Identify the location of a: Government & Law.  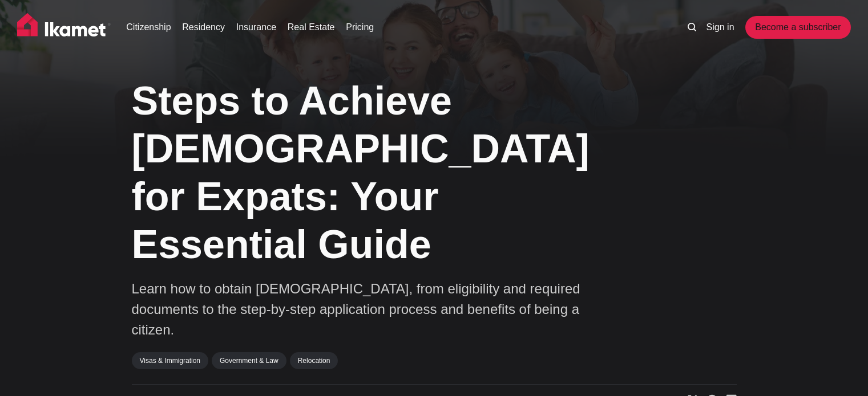
(248, 361).